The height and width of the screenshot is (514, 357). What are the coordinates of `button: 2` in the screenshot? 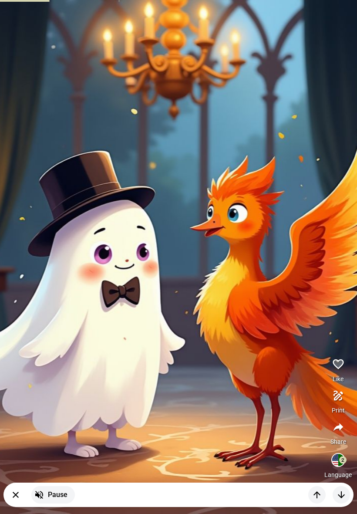 It's located at (338, 460).